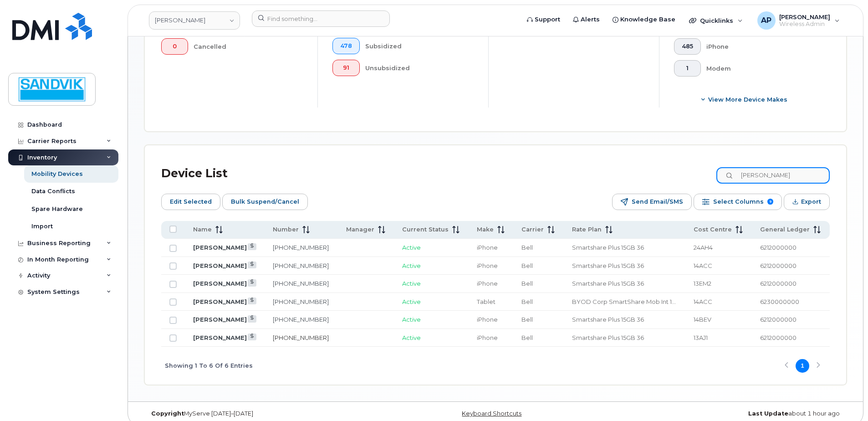 This screenshot has width=868, height=421. Describe the element at coordinates (805, 24) in the screenshot. I see `span: Wireless Admin` at that location.